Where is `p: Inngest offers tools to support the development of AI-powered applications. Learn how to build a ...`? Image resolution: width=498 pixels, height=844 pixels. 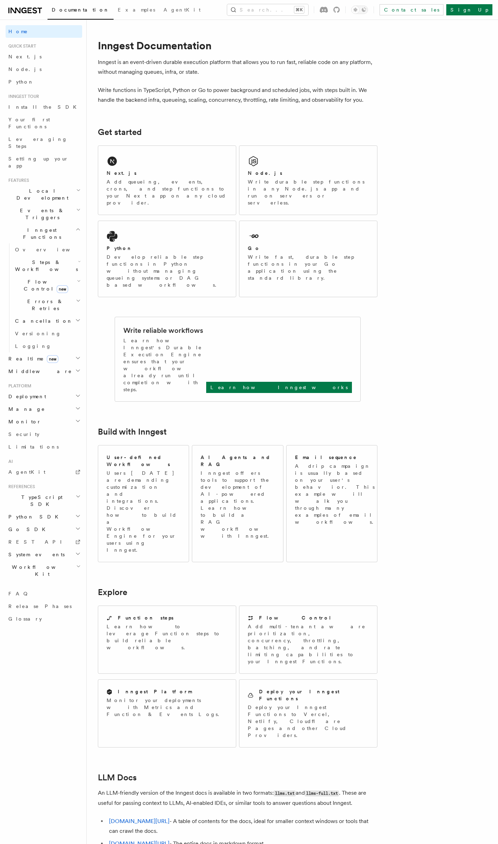 p: Inngest offers tools to support the development of AI-powered applications. Learn how to build a ... is located at coordinates (238, 505).